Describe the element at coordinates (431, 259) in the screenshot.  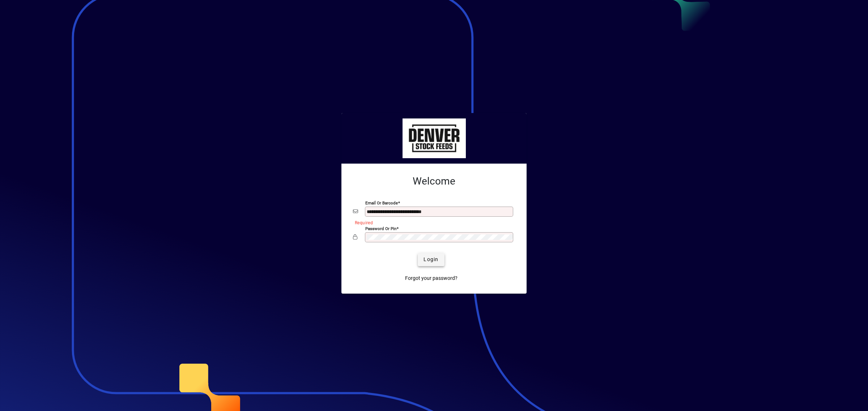
I see `button: Login` at that location.